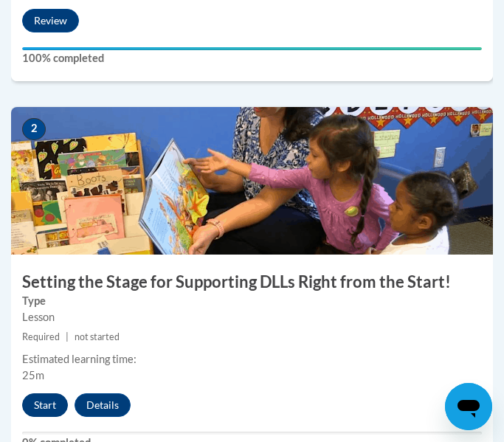 The image size is (504, 442). Describe the element at coordinates (103, 405) in the screenshot. I see `button: Details` at that location.